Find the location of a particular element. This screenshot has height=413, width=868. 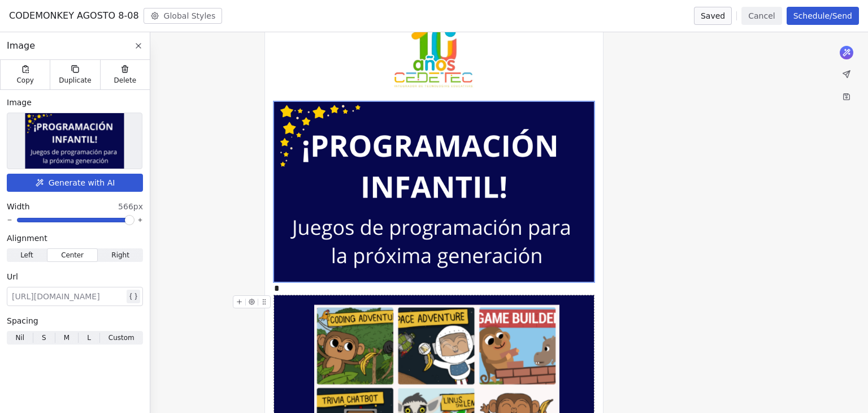

button: Schedule/Send is located at coordinates (823, 16).